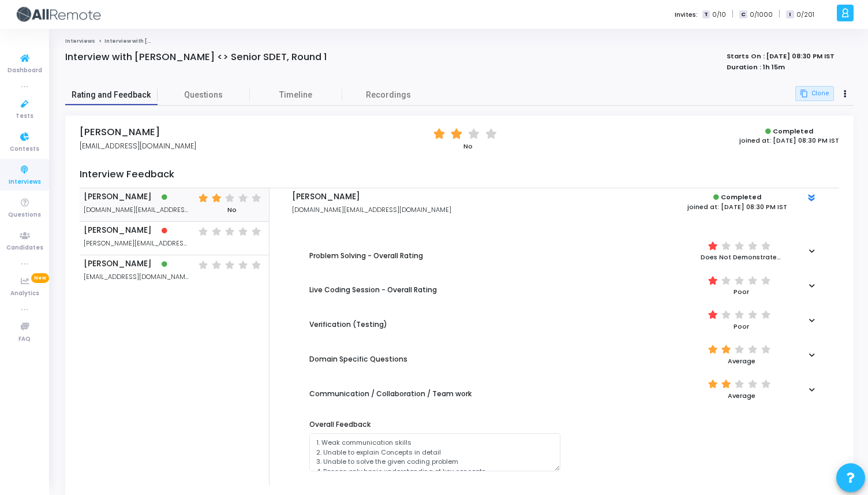 The height and width of the screenshot is (495, 868). I want to click on span: Candidates, so click(25, 248).